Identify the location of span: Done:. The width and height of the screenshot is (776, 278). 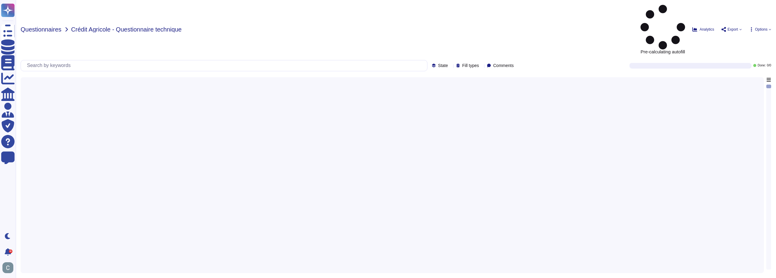
(761, 65).